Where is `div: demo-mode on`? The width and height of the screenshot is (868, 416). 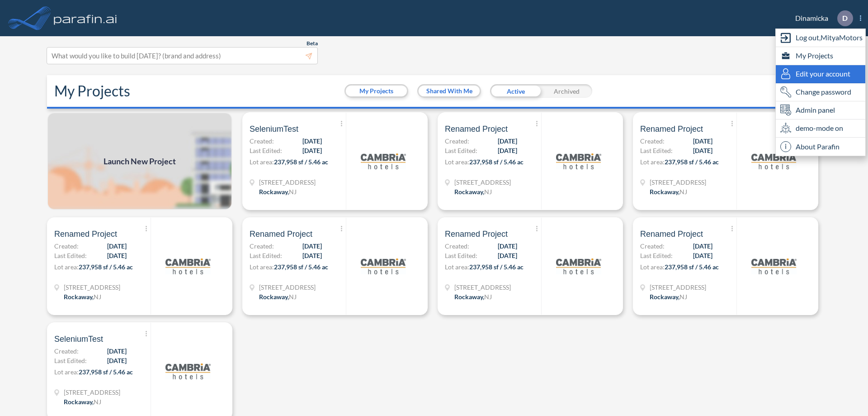 div: demo-mode on is located at coordinates (821, 128).